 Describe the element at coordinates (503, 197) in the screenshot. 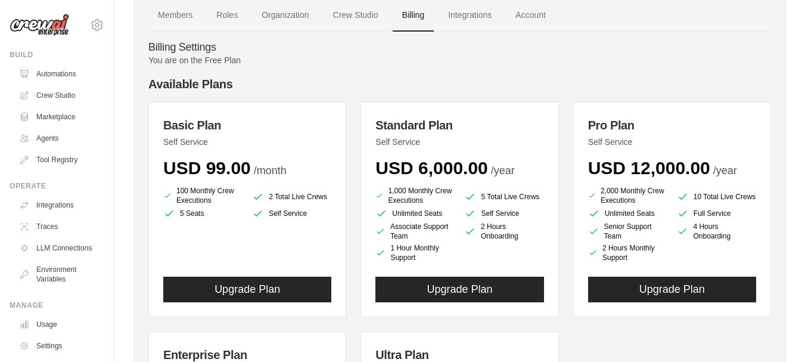

I see `li: 5 Total Live Crews` at that location.